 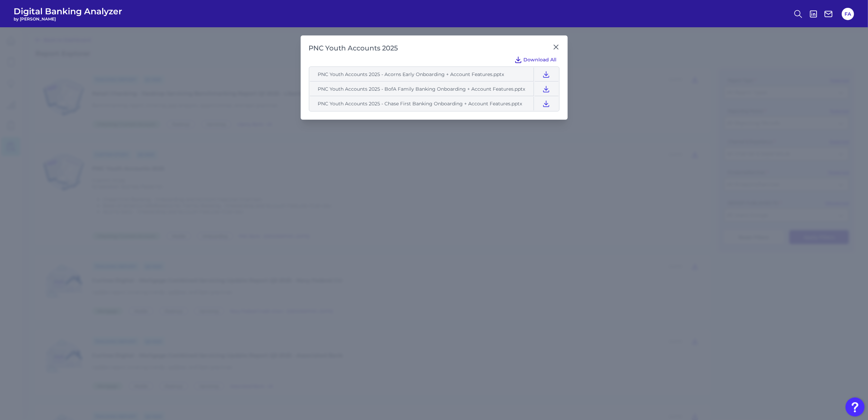 What do you see at coordinates (535, 60) in the screenshot?
I see `button: Download All` at bounding box center [535, 60].